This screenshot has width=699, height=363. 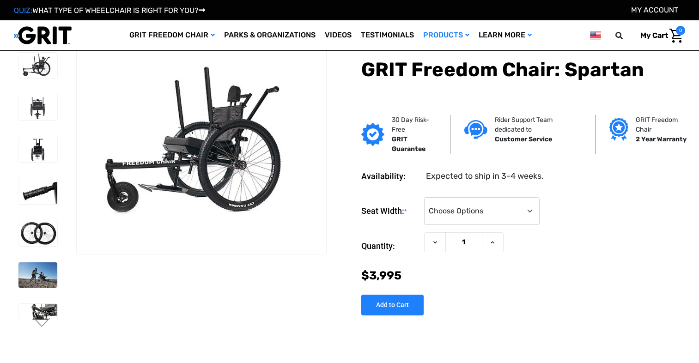 What do you see at coordinates (23, 10) in the screenshot?
I see `span: QUIZ:` at bounding box center [23, 10].